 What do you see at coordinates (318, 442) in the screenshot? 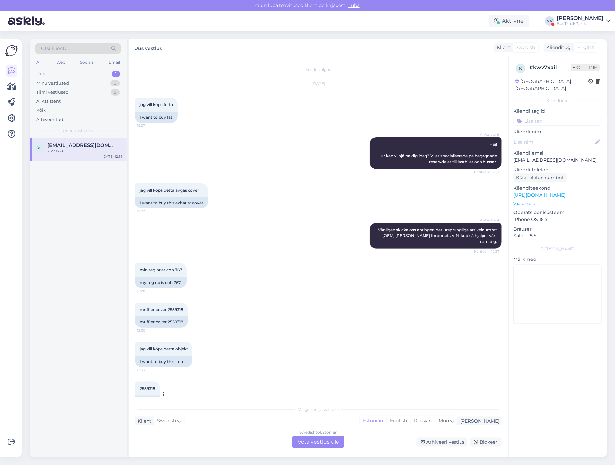
I see `div: Võta vestlus üle` at bounding box center [318, 442].